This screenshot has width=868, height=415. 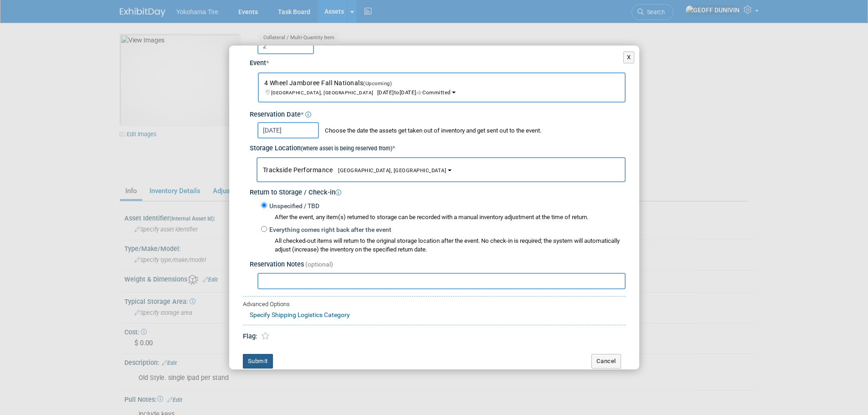 I want to click on button: X, so click(x=629, y=57).